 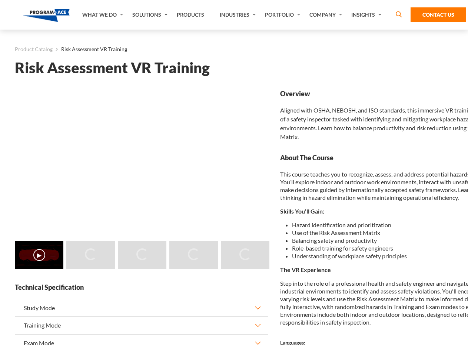 What do you see at coordinates (90, 49) in the screenshot?
I see `li: Risk Assessment VR Training` at bounding box center [90, 49].